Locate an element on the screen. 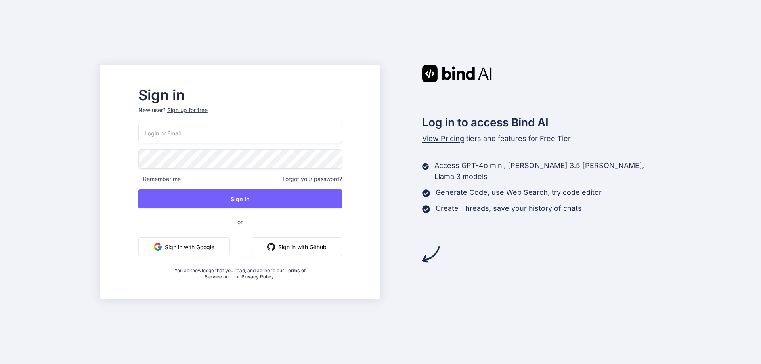 This screenshot has height=364, width=761. span: View Pricing is located at coordinates (443, 138).